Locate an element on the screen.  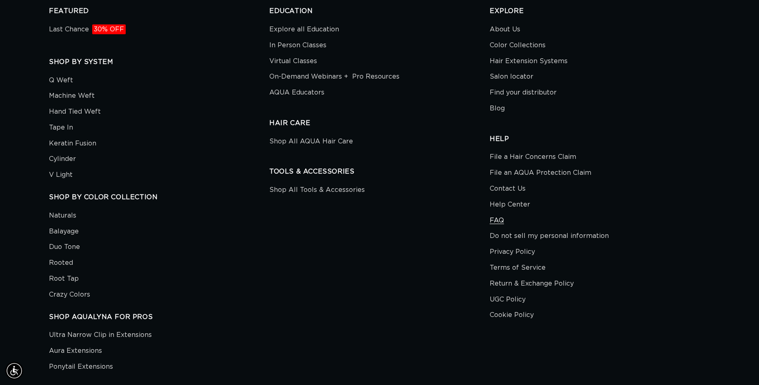
a: Duo Tone is located at coordinates (64, 247).